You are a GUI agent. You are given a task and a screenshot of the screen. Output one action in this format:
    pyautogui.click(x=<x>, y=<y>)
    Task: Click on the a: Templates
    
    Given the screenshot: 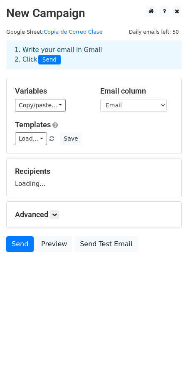 What is the action you would take?
    pyautogui.click(x=33, y=124)
    